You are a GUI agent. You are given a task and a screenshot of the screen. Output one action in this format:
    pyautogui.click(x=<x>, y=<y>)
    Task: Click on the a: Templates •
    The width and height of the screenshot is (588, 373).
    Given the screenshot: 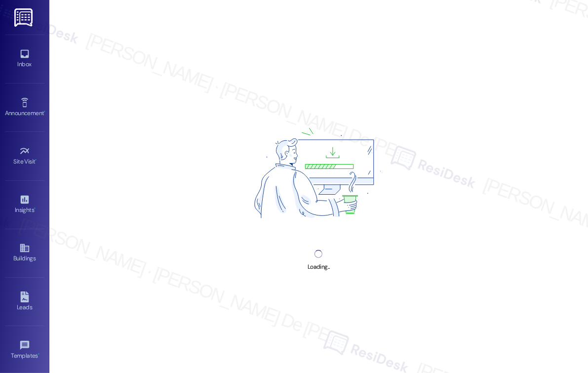 What is the action you would take?
    pyautogui.click(x=24, y=350)
    